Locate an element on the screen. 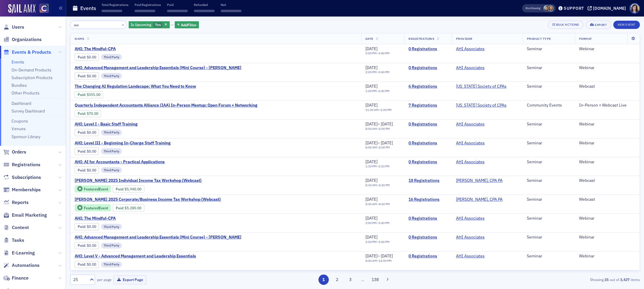 This screenshot has width=644, height=289. a: Sponsor Library is located at coordinates (26, 137).